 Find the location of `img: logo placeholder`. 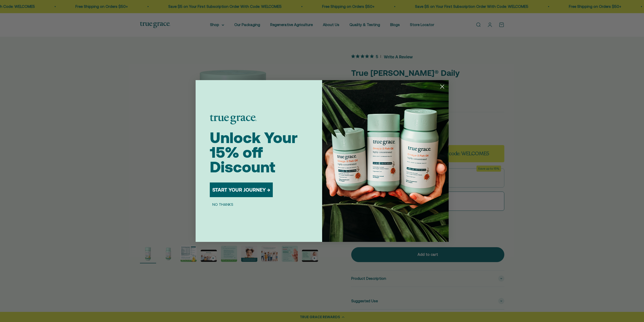

img: logo placeholder is located at coordinates (233, 119).